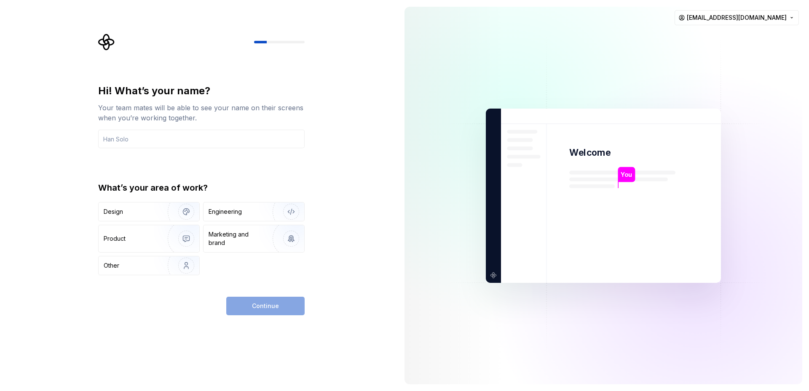 This screenshot has height=391, width=809. I want to click on div: Engineering, so click(225, 212).